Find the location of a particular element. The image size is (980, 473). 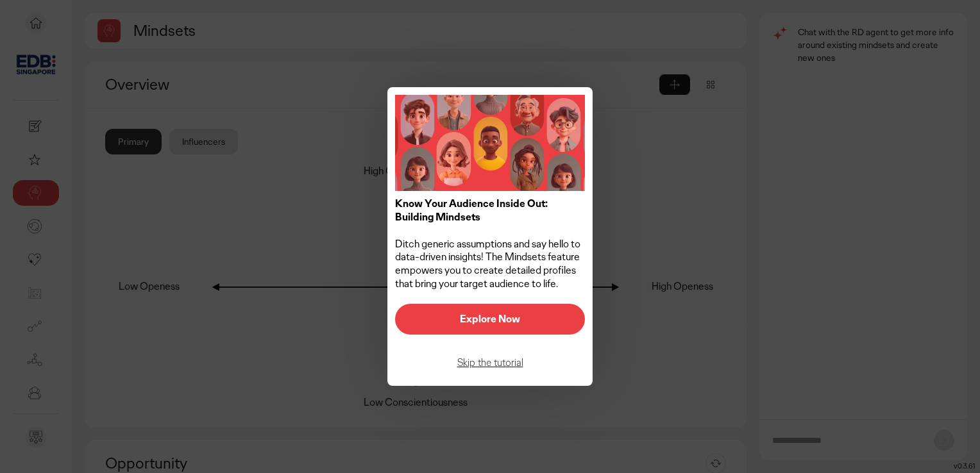

strong: Know Your Audience Inside Out: Building Mindsets is located at coordinates (471, 210).